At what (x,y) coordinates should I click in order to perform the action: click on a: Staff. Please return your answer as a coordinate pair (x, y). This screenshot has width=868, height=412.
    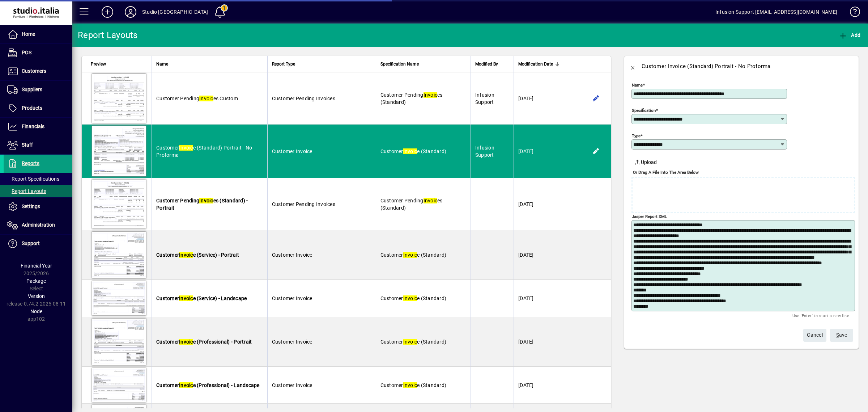
    Looking at the image, I should click on (38, 145).